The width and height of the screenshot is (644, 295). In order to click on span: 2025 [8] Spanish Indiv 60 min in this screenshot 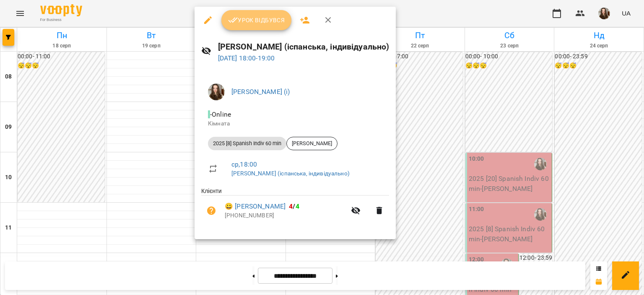, I will do `click(247, 143)`.